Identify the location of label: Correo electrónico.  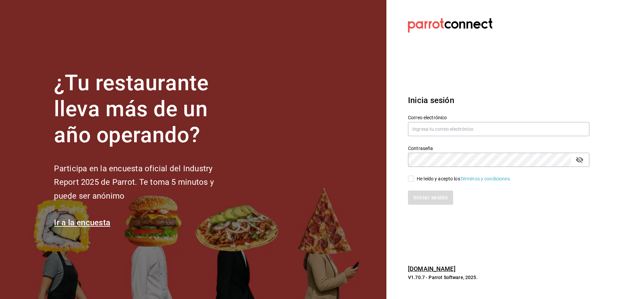
(499, 118).